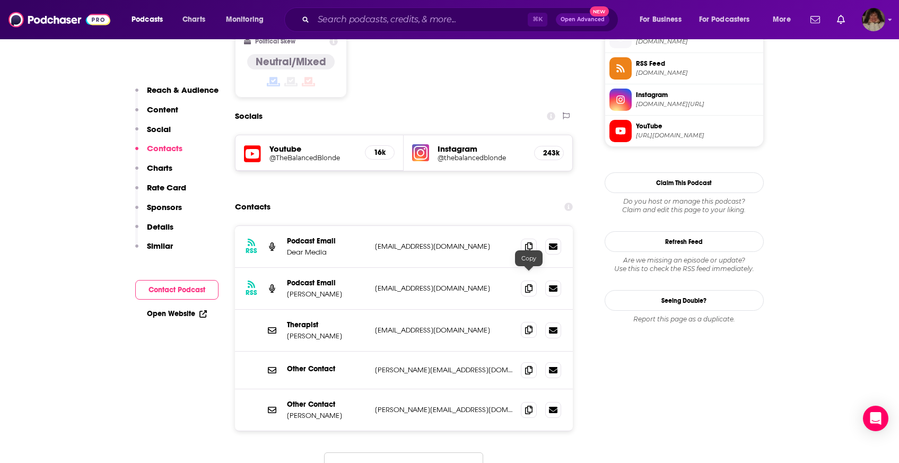 The width and height of the screenshot is (899, 463). Describe the element at coordinates (684, 206) in the screenshot. I see `div: Claim and edit this page to your liking.` at that location.